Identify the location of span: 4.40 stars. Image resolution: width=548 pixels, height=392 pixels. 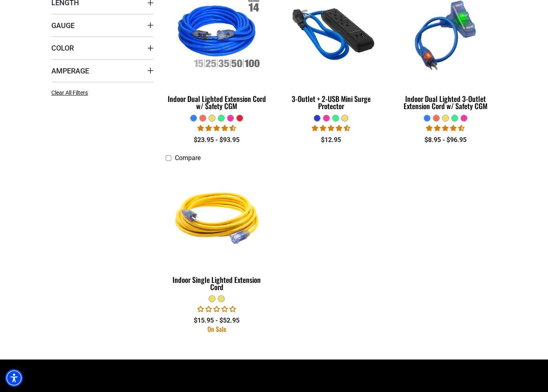
(217, 128).